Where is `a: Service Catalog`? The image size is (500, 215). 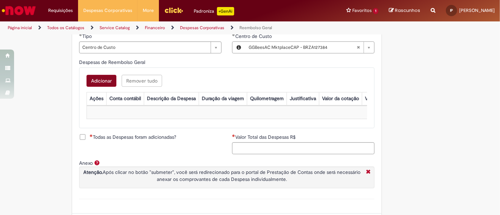 a: Service Catalog is located at coordinates (115, 28).